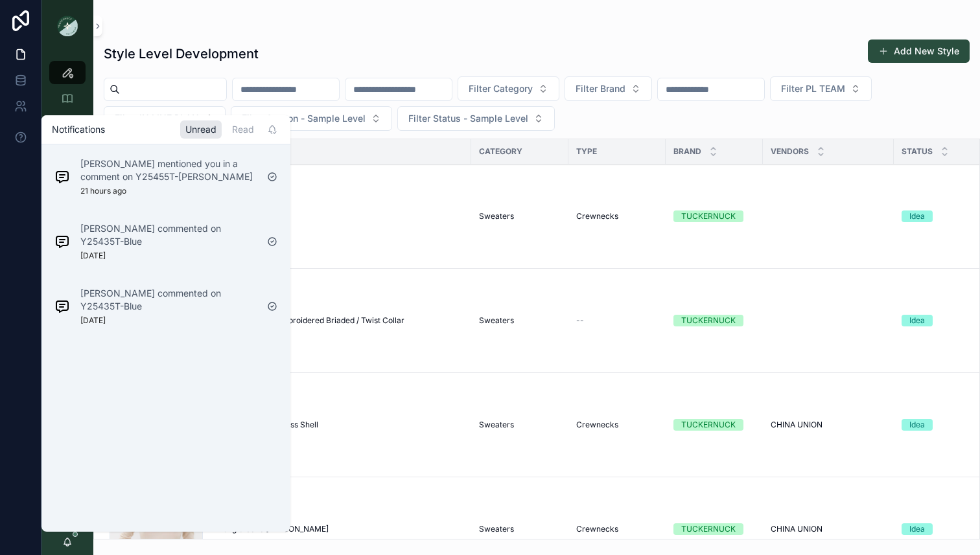 This screenshot has width=980, height=555. Describe the element at coordinates (501, 152) in the screenshot. I see `span: Category` at that location.